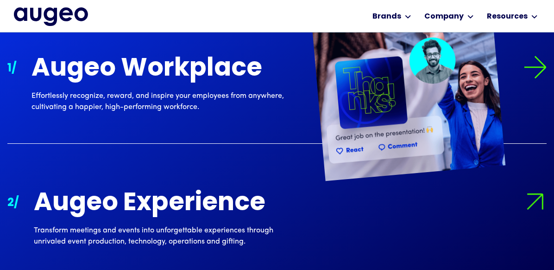  Describe the element at coordinates (167, 203) in the screenshot. I see `div: Augeo Experience` at that location.